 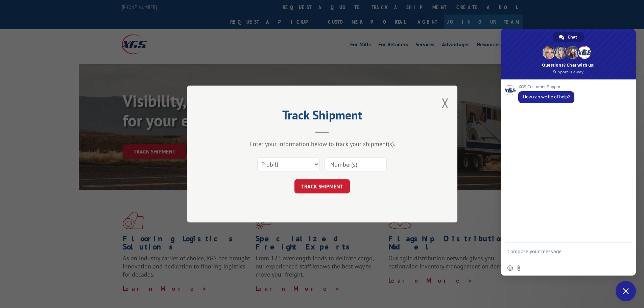 I want to click on span: How can we be of help?, so click(x=546, y=97).